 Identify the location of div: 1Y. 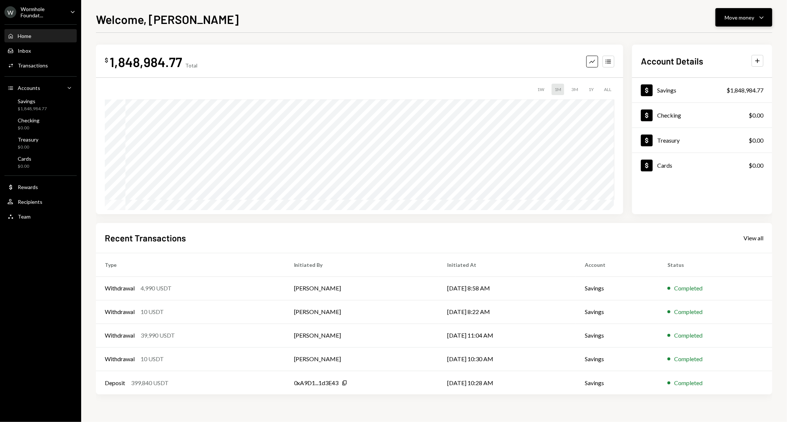
(591, 89).